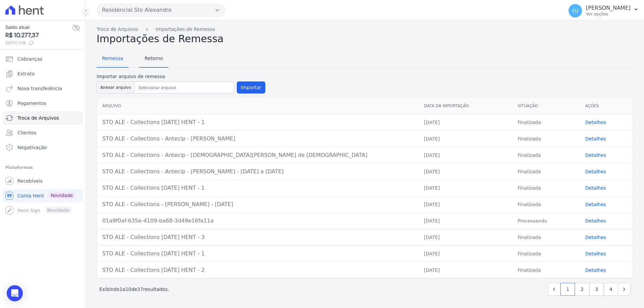 Image resolution: width=644 pixels, height=308 pixels. Describe the element at coordinates (15, 294) in the screenshot. I see `div: Open Intercom Messenger` at that location.